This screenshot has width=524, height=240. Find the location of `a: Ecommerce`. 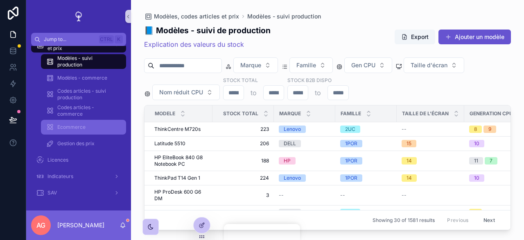

a: Ecommerce is located at coordinates (84, 127).